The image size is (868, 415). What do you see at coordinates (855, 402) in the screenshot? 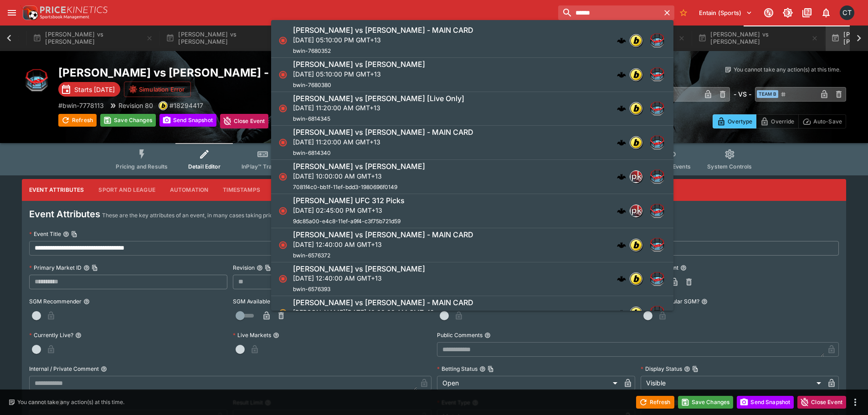
I see `button: more` at bounding box center [855, 402].